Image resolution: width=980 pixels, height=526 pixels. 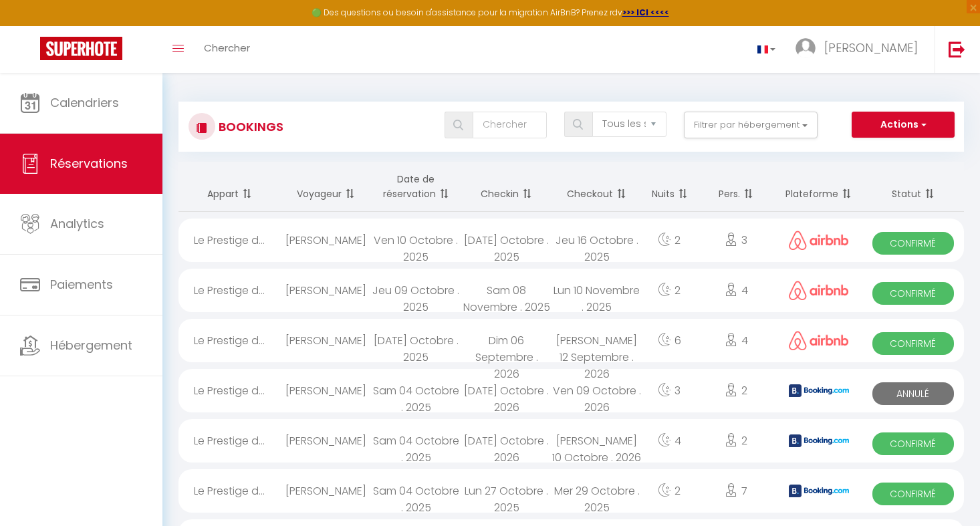 What do you see at coordinates (903, 125) in the screenshot?
I see `button: Actions` at bounding box center [903, 125].